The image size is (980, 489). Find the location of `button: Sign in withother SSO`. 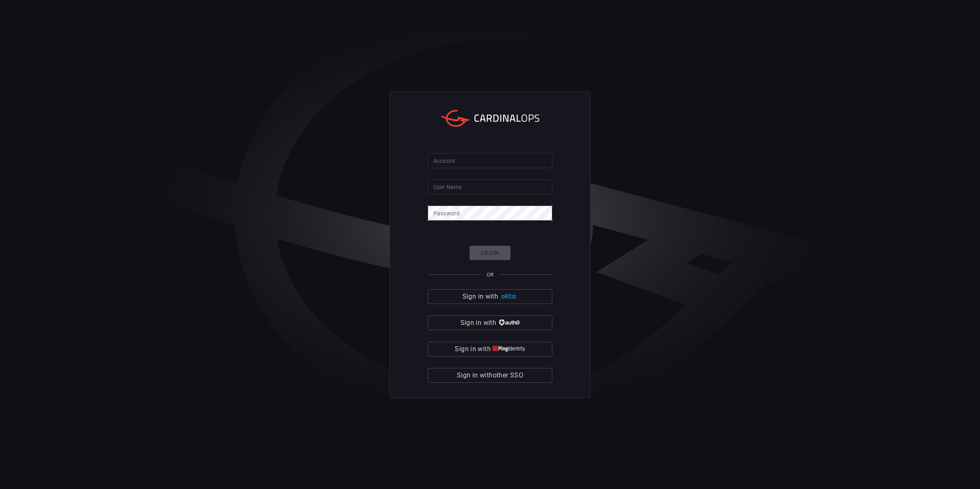

button: Sign in withother SSO is located at coordinates (490, 375).